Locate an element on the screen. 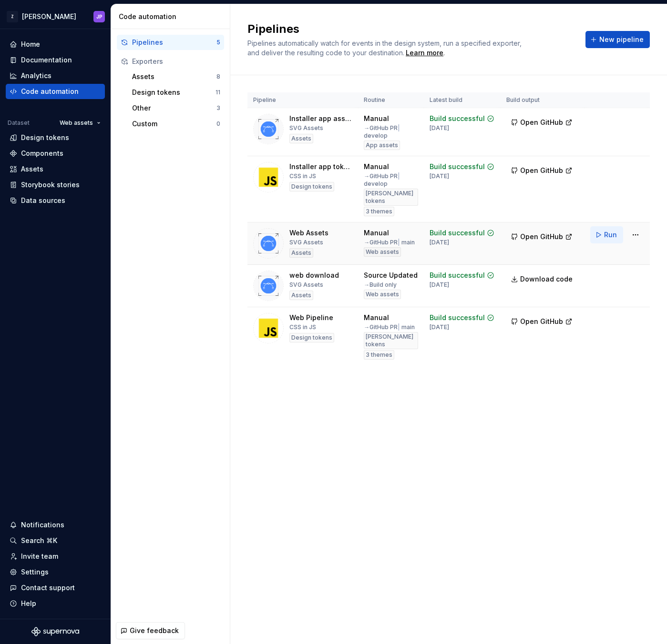  button: Web assets is located at coordinates (80, 123).